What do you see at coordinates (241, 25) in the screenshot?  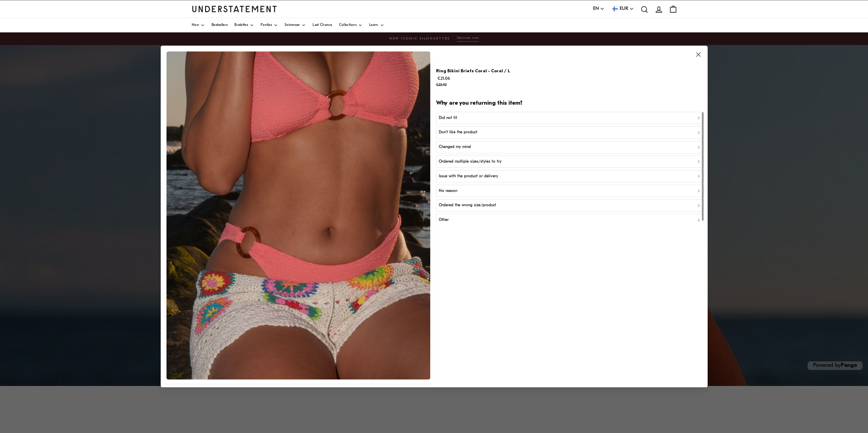 I see `span: Bralettes` at bounding box center [241, 25].